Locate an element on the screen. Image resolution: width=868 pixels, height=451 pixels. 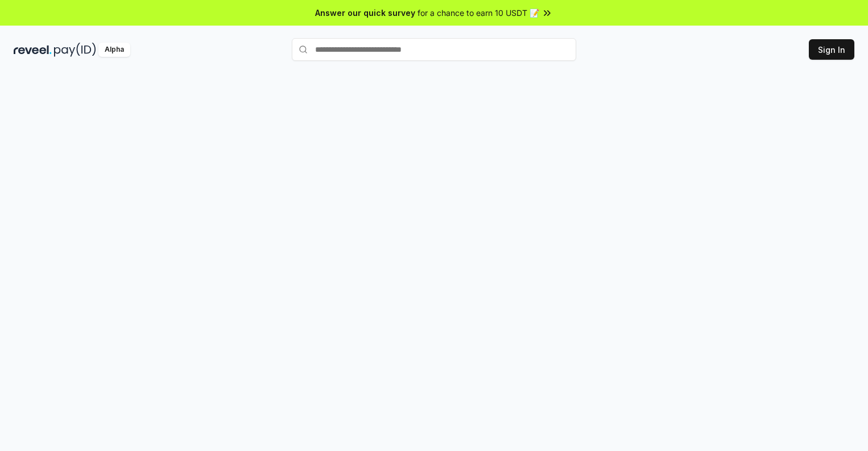
img: reveel_dark is located at coordinates (33, 50).